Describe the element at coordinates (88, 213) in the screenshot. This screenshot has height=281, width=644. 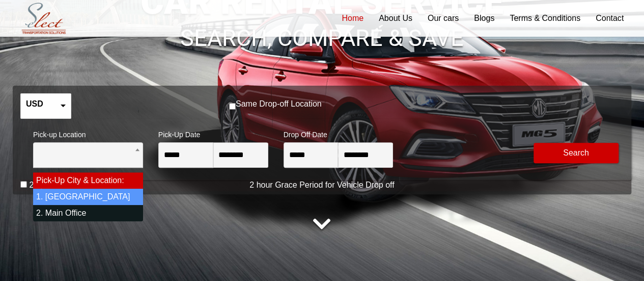
I see `li: 2. Main Office` at that location.